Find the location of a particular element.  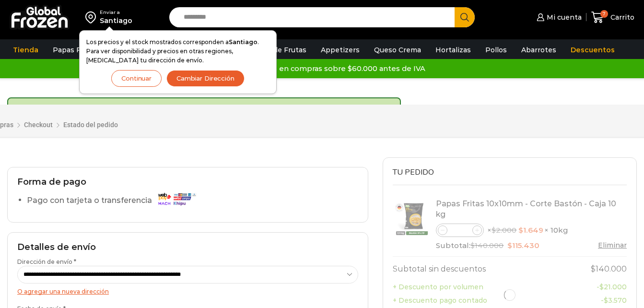

strong: Santiago is located at coordinates (243, 42).